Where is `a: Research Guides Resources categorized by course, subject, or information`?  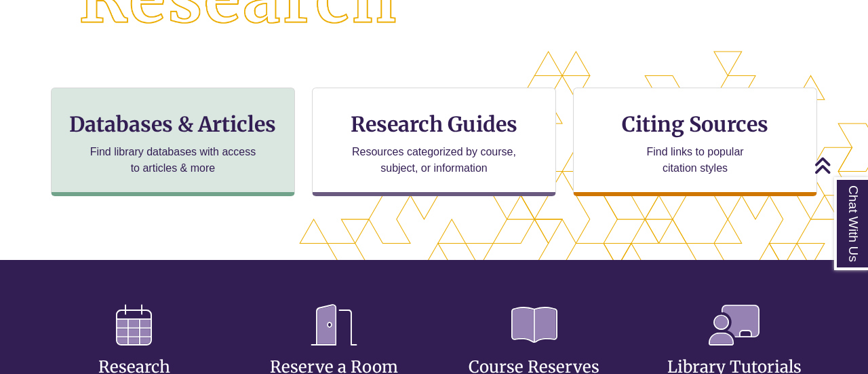
a: Research Guides Resources categorized by course, subject, or information is located at coordinates (434, 142).